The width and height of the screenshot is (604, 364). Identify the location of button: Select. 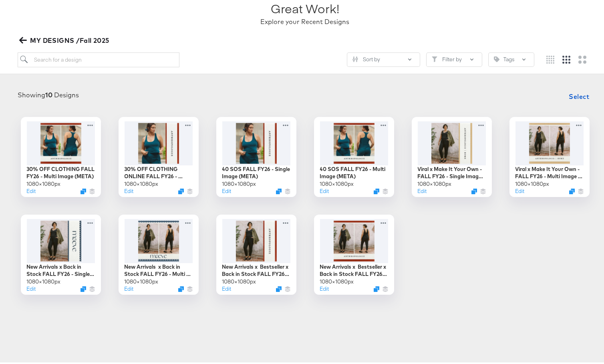
(579, 95).